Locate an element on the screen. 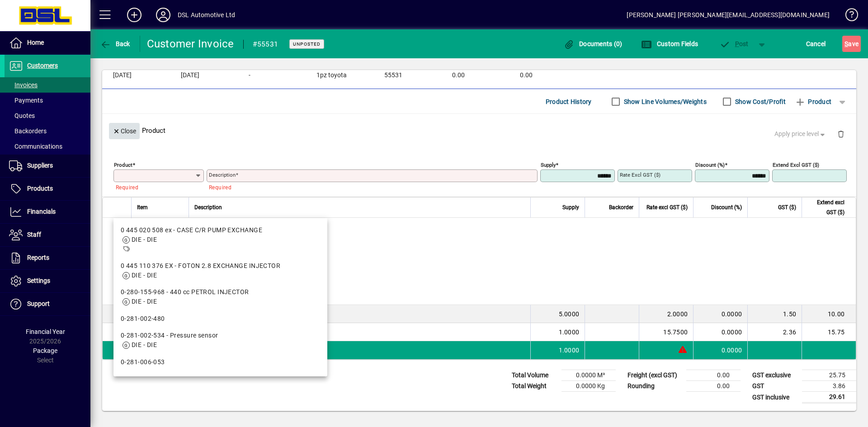  mat-label: Extend excl GST ($) is located at coordinates (795, 165).